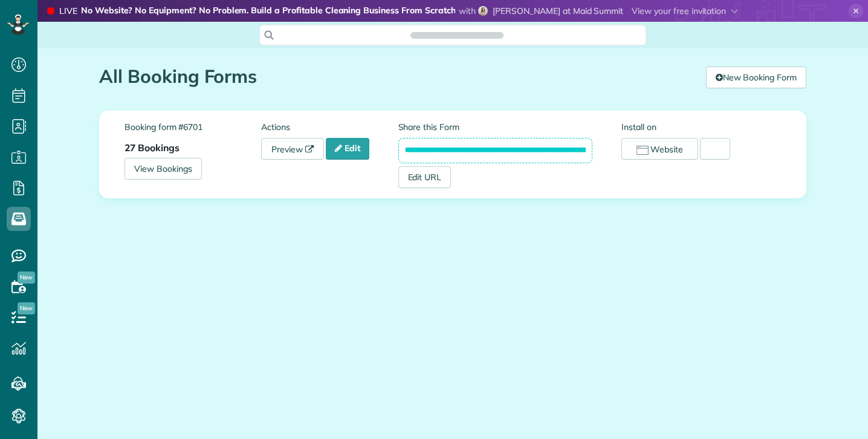 This screenshot has height=439, width=868. What do you see at coordinates (457, 35) in the screenshot?
I see `span: Search ZenMaid…` at bounding box center [457, 35].